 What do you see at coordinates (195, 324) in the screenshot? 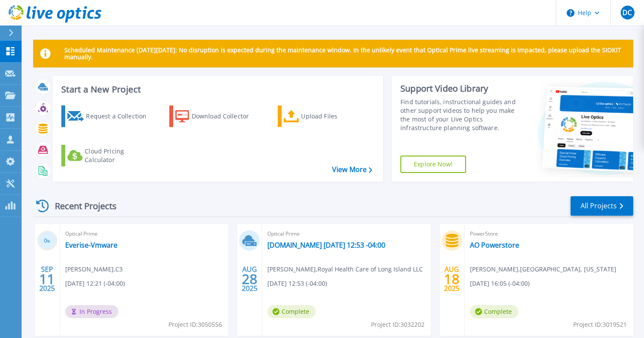
I see `span: Project ID: 3050556` at bounding box center [195, 324].